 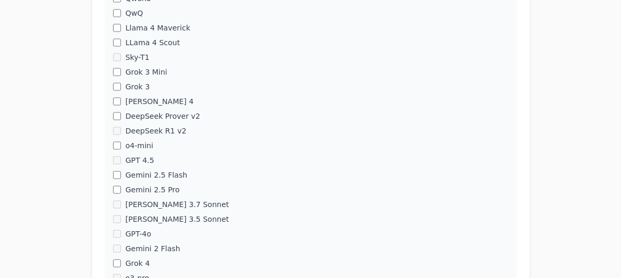 I want to click on label: DeepSeek R1 v2, so click(x=156, y=131).